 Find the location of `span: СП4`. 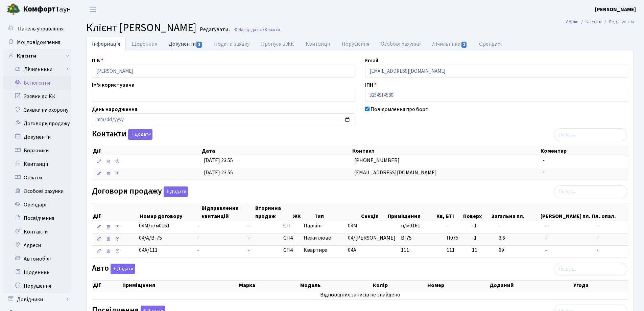

span: СП4 is located at coordinates (291, 238).